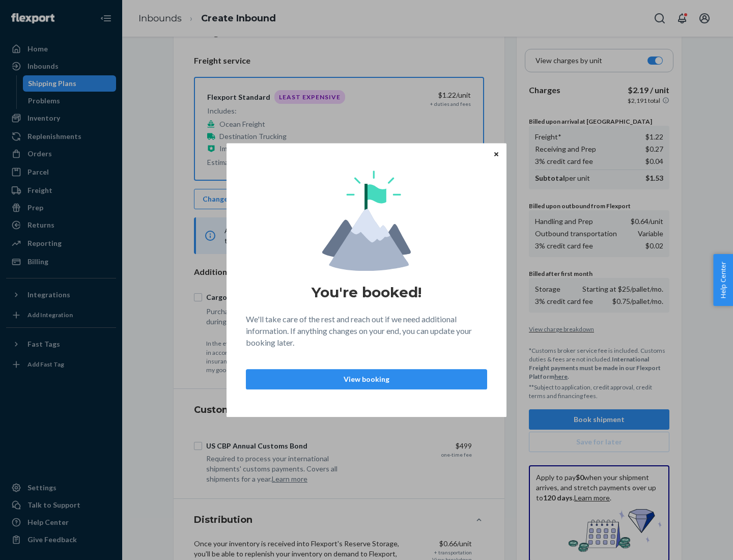 This screenshot has width=733, height=560. I want to click on p: We'll take care of the rest and reach out if we need additional information. If anything changes ..., so click(367, 331).